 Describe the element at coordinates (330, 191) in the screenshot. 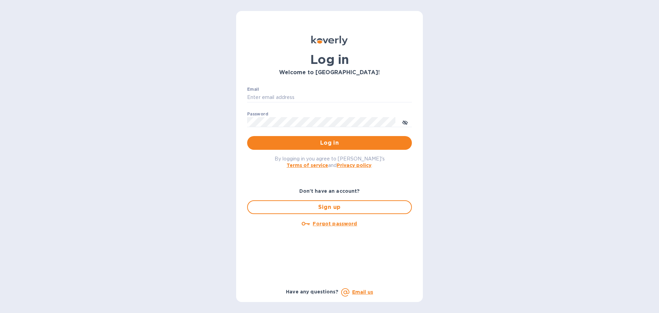

I see `b: Don't have an account?` at that location.